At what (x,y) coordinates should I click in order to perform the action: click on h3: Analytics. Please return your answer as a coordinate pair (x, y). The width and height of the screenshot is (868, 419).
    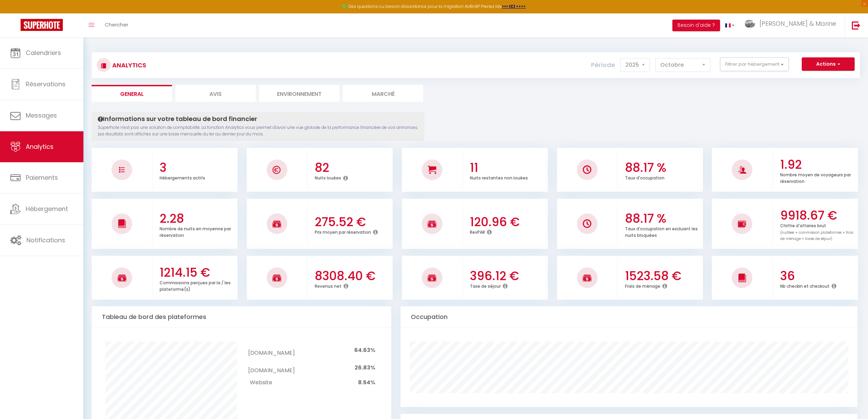
    Looking at the image, I should click on (129, 65).